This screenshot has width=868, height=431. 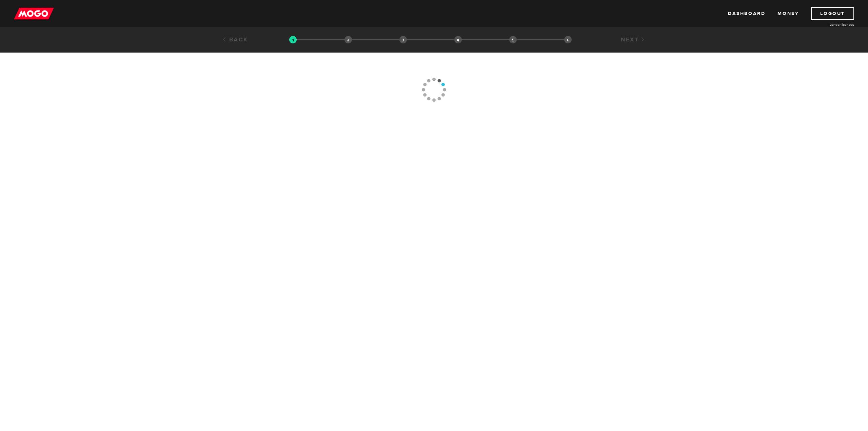 What do you see at coordinates (633, 40) in the screenshot?
I see `a: Next` at bounding box center [633, 40].